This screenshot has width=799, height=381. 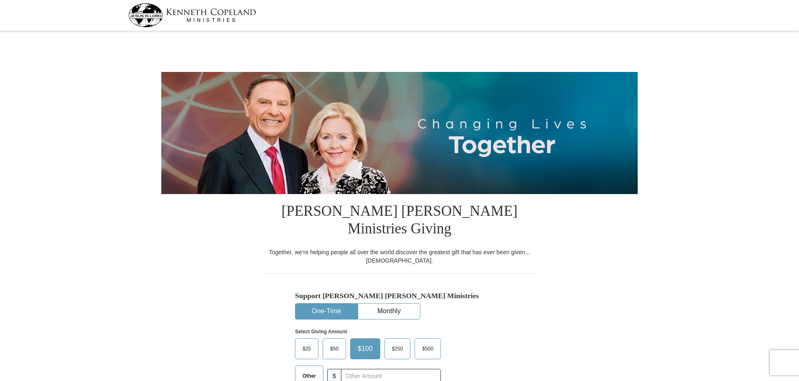 I want to click on span: $250, so click(x=397, y=348).